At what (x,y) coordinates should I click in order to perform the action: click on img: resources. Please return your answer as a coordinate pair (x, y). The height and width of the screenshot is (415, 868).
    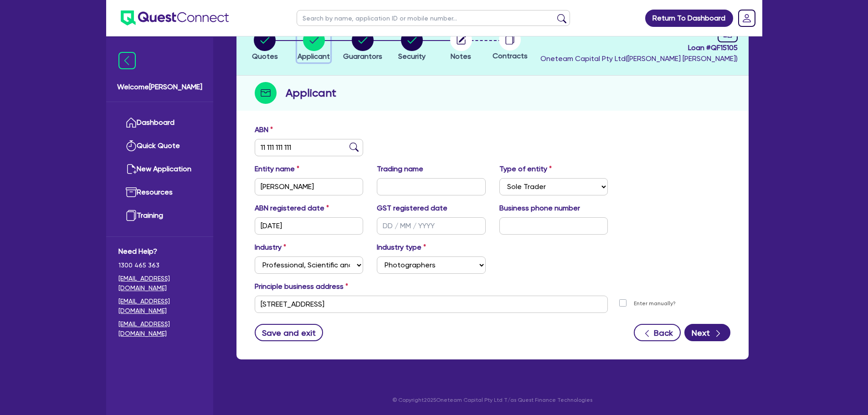
    Looking at the image, I should click on (131, 192).